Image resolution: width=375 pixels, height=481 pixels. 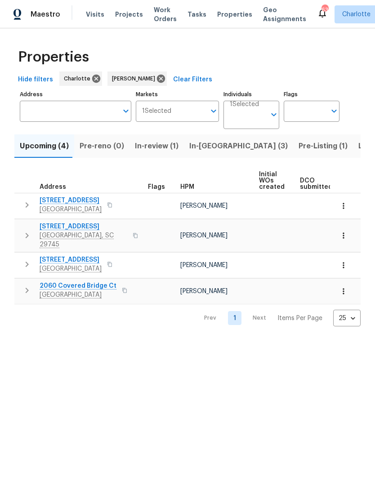 I want to click on span: Upcoming (4), so click(x=44, y=146).